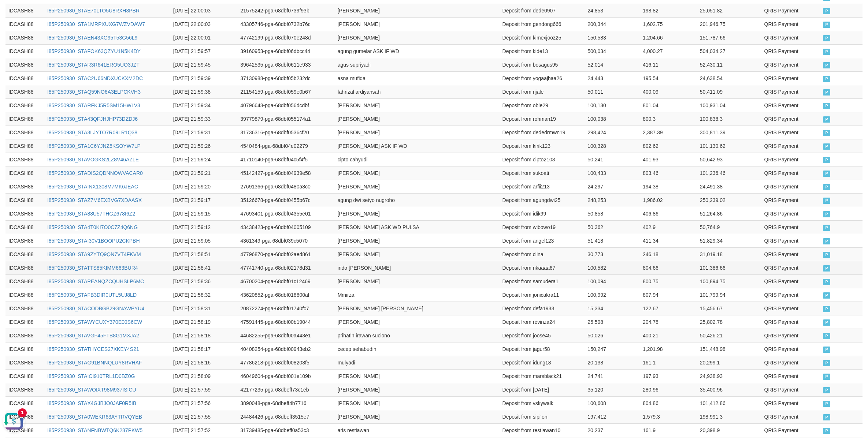 The image size is (868, 438). Describe the element at coordinates (94, 254) in the screenshot. I see `a: I85P250930_STA9ZYTQ9QN7VT4FKVM` at that location.